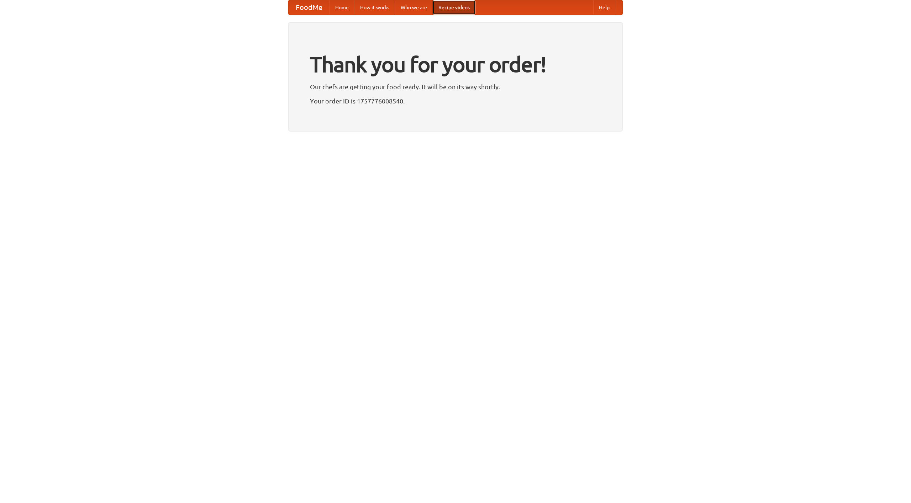 The height and width of the screenshot is (503, 911). What do you see at coordinates (455, 87) in the screenshot?
I see `p: Our chefs are getting your food ready. It will be on its way shortly.` at bounding box center [455, 87].